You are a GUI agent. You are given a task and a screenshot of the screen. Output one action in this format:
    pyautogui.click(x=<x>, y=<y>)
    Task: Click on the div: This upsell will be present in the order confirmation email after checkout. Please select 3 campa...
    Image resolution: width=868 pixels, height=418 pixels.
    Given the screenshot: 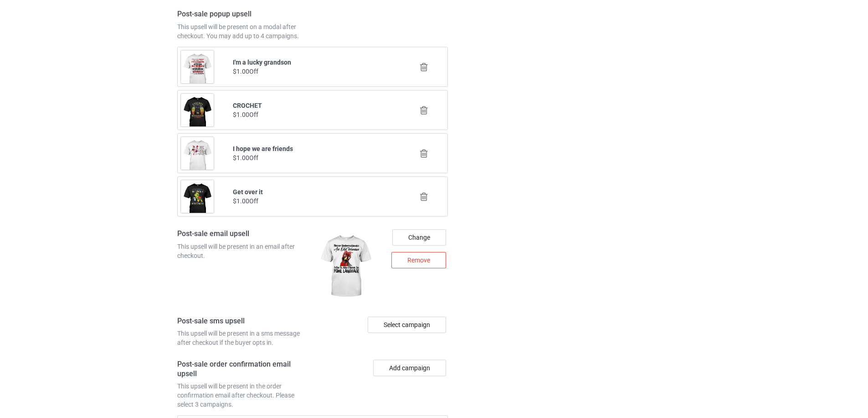 What is the action you would take?
    pyautogui.click(x=243, y=396)
    